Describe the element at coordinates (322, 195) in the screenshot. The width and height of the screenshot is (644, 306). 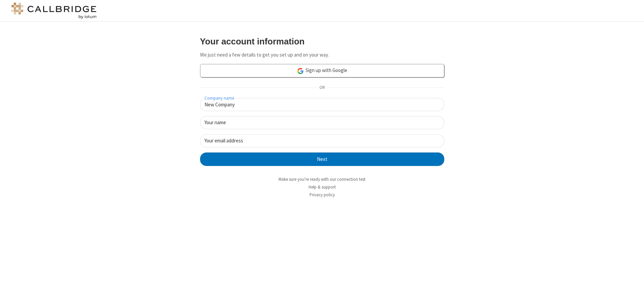
I see `a: Privacy policy` at that location.